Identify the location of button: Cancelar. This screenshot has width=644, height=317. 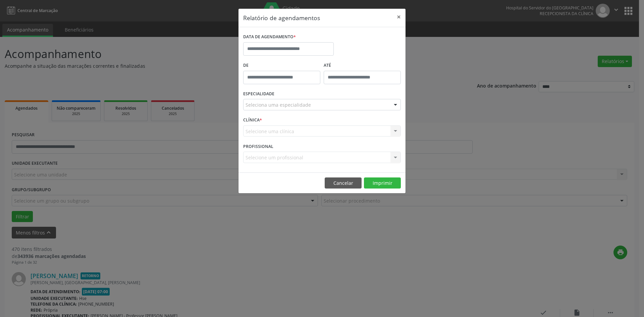
(343, 183).